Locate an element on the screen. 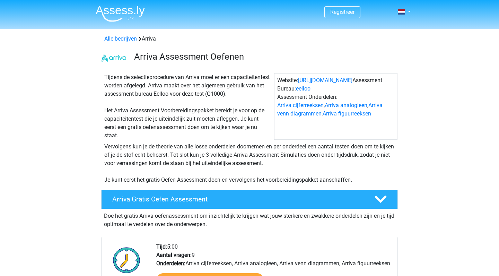 The image size is (499, 276). div: Vervolgens kun je de theorie van alle losse onderdelen doornemen en per onderdeel een aantal test... is located at coordinates (250, 163).